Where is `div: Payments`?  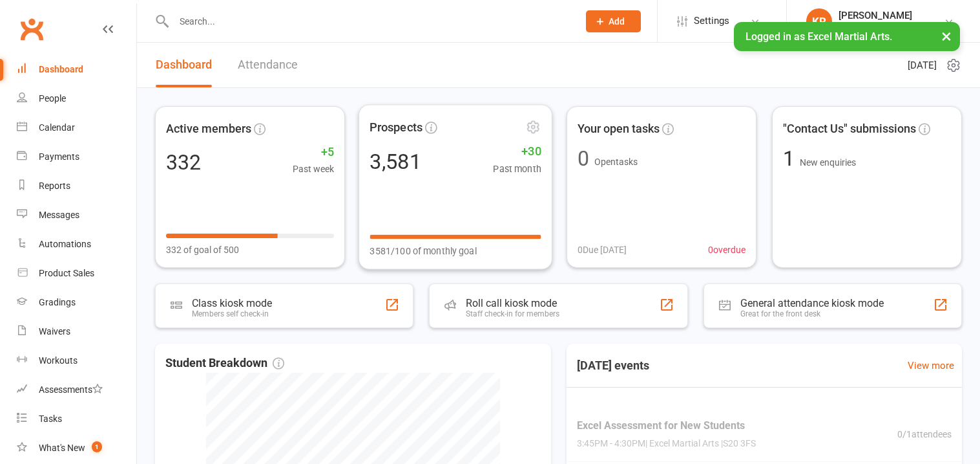
div: Payments is located at coordinates (59, 157).